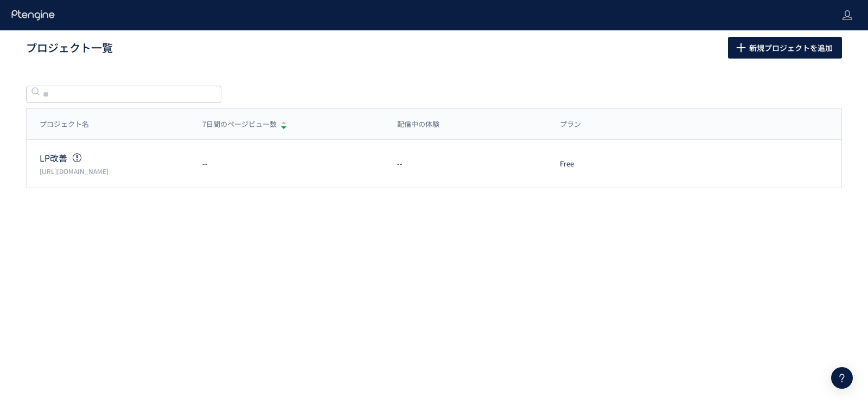 The image size is (868, 405). I want to click on span: 配信中の体験, so click(418, 124).